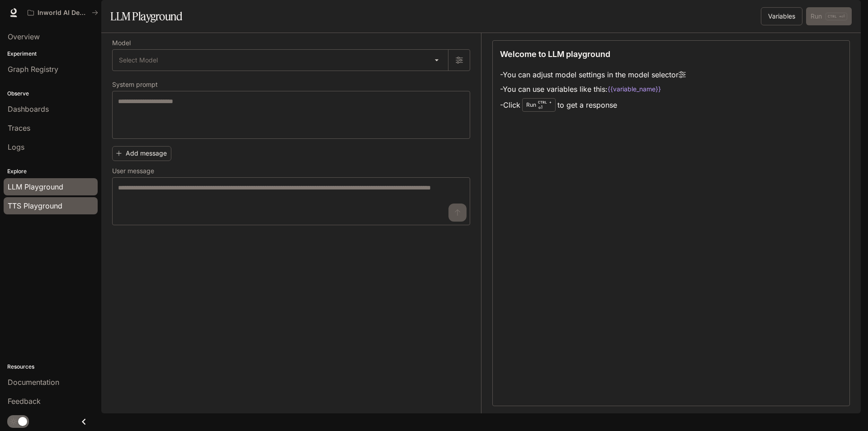 The width and height of the screenshot is (868, 431). What do you see at coordinates (63, 13) in the screenshot?
I see `p: Inworld AI Demos` at bounding box center [63, 13].